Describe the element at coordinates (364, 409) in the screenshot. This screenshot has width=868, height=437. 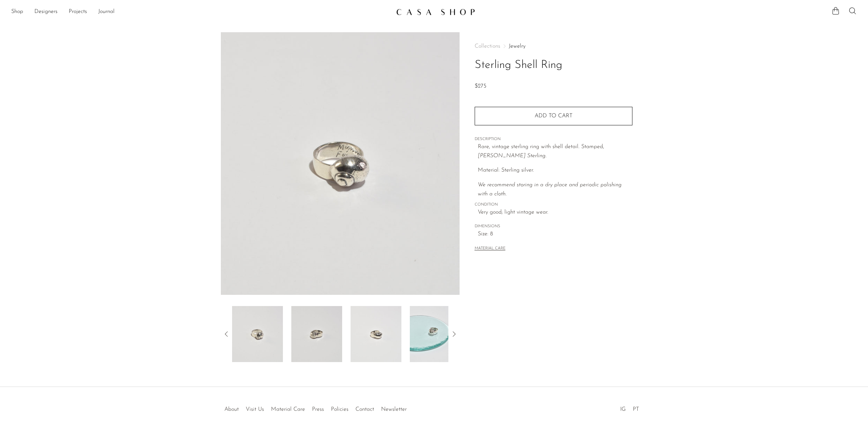
I see `a: Contact` at that location.